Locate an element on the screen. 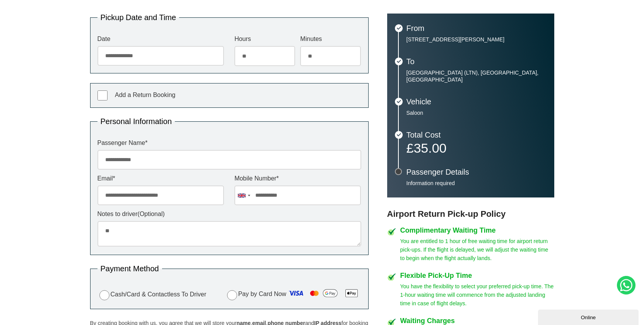 This screenshot has width=644, height=325. label: Date is located at coordinates (161, 39).